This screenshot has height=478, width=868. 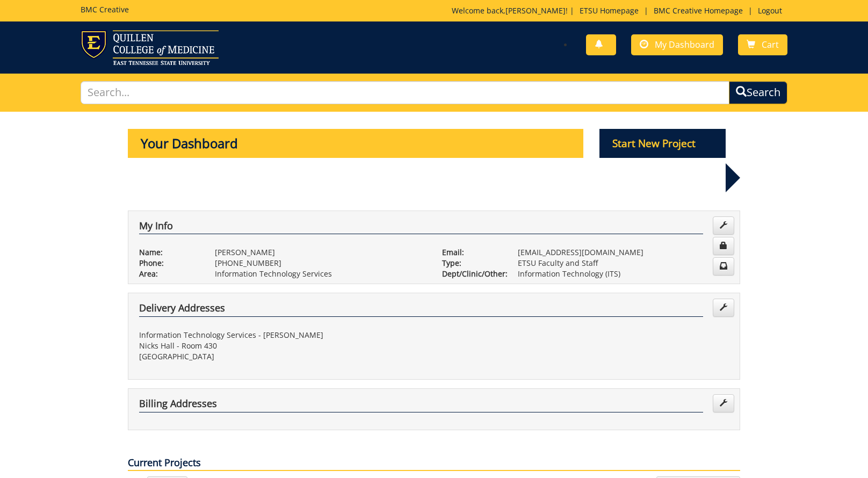 What do you see at coordinates (169, 274) in the screenshot?
I see `p: Area:` at bounding box center [169, 274].